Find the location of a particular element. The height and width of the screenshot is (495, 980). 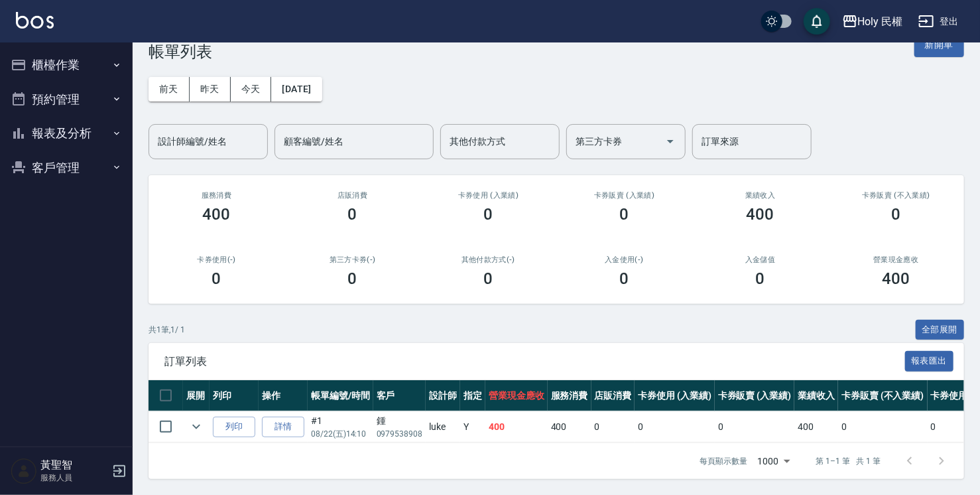

img: Person is located at coordinates (24, 471).